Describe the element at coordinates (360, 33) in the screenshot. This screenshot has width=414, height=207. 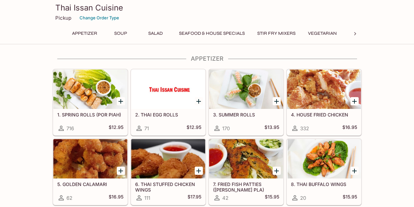
I see `button: Noodles` at that location.